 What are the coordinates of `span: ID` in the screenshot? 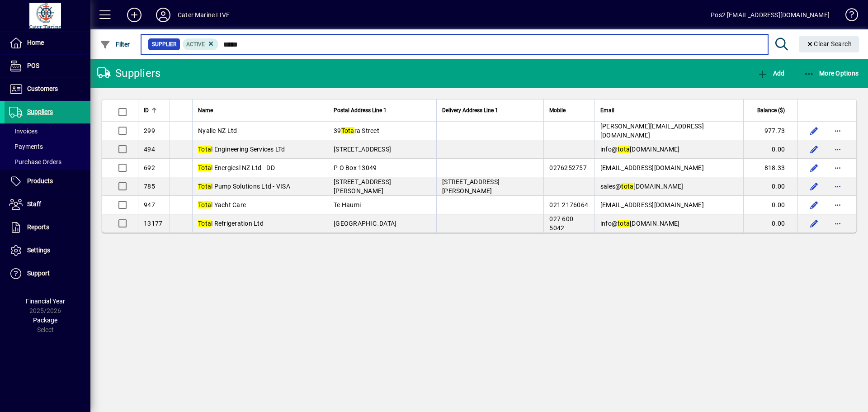 It's located at (146, 111).